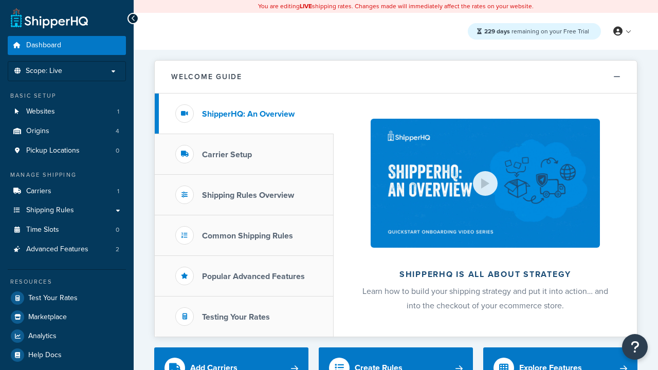  What do you see at coordinates (39, 191) in the screenshot?
I see `span: Carriers` at bounding box center [39, 191].